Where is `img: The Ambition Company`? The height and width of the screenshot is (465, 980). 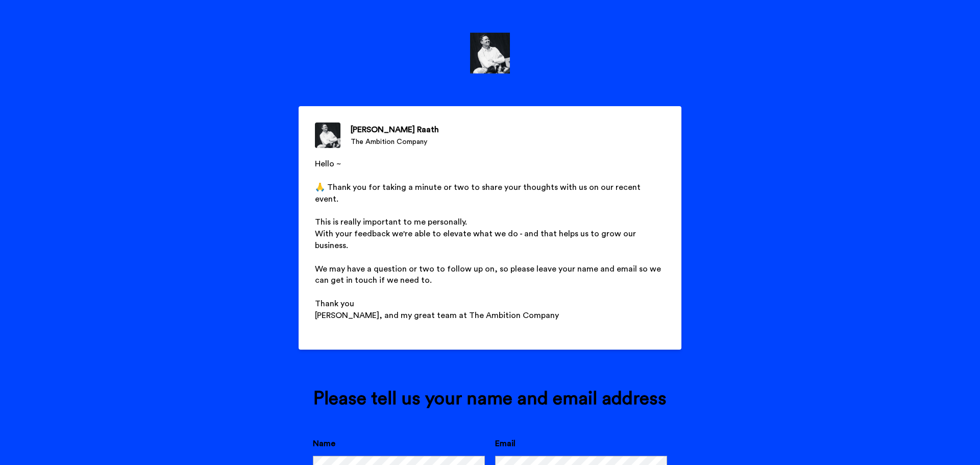
img: The Ambition Company is located at coordinates (328, 135).